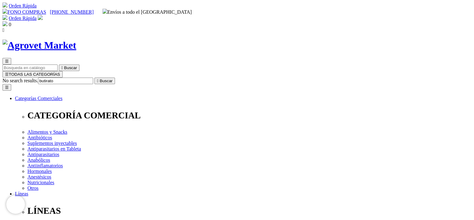 The width and height of the screenshot is (474, 220). What do you see at coordinates (41, 182) in the screenshot?
I see `span: Nutricionales` at bounding box center [41, 182].